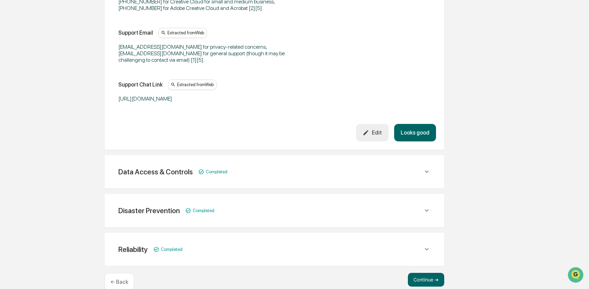 The height and width of the screenshot is (289, 589). I want to click on a: 🖐️Preclearance, so click(25, 90).